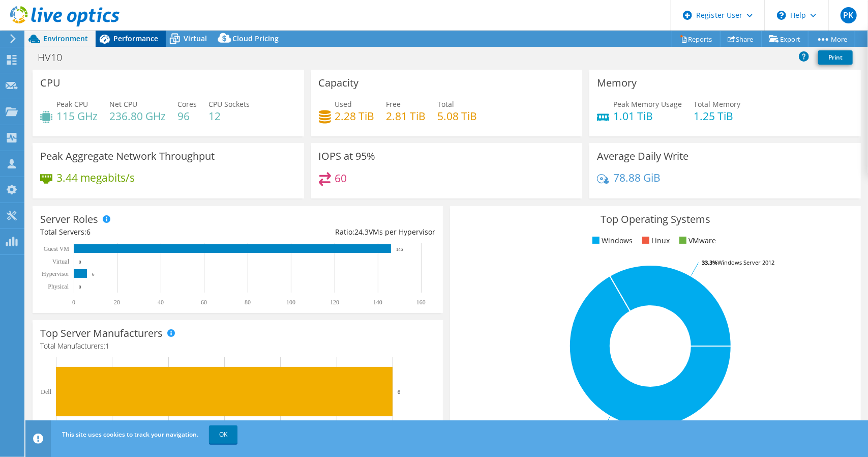  What do you see at coordinates (61, 262) in the screenshot?
I see `text: Virtual` at bounding box center [61, 262].